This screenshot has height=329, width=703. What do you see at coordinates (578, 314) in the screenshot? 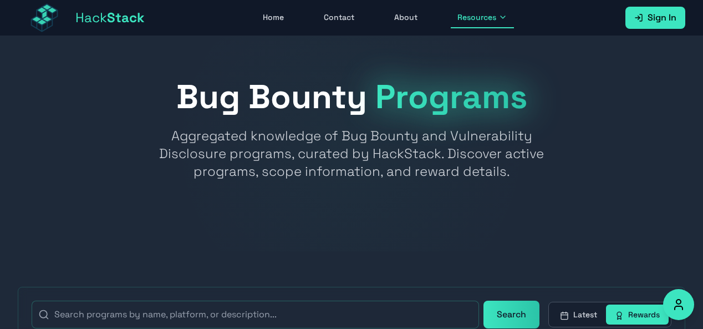
I see `button: Latest` at bounding box center [578, 314].